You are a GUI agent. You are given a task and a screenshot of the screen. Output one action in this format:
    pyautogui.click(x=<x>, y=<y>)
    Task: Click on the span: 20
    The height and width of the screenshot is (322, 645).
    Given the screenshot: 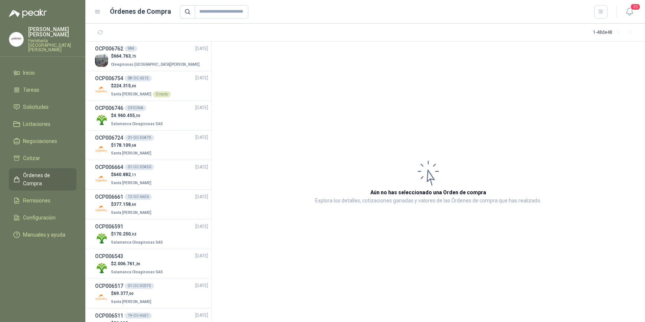 What is the action you would take?
    pyautogui.click(x=635, y=7)
    